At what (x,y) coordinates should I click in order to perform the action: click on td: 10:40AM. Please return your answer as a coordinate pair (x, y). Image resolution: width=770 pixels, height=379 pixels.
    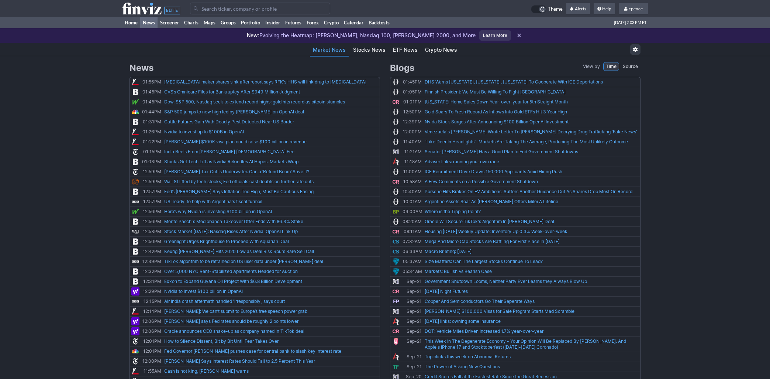
    Looking at the image, I should click on (412, 191).